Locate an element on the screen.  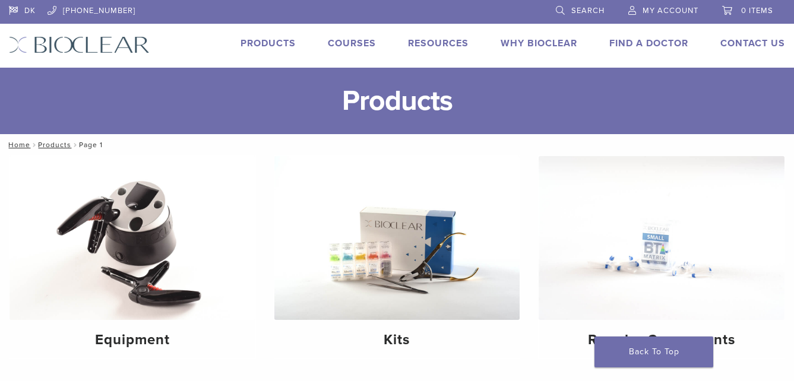
a: Home is located at coordinates (17, 145).